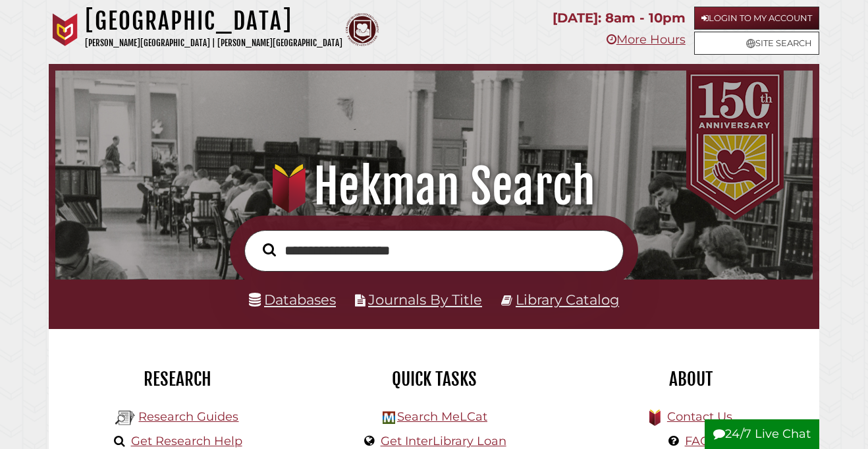  Describe the element at coordinates (442, 416) in the screenshot. I see `a: Search MeLCat` at that location.